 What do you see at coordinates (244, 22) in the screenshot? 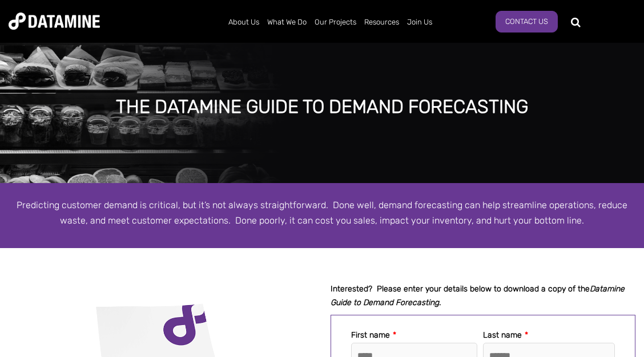
I see `a: About Us` at bounding box center [244, 22].